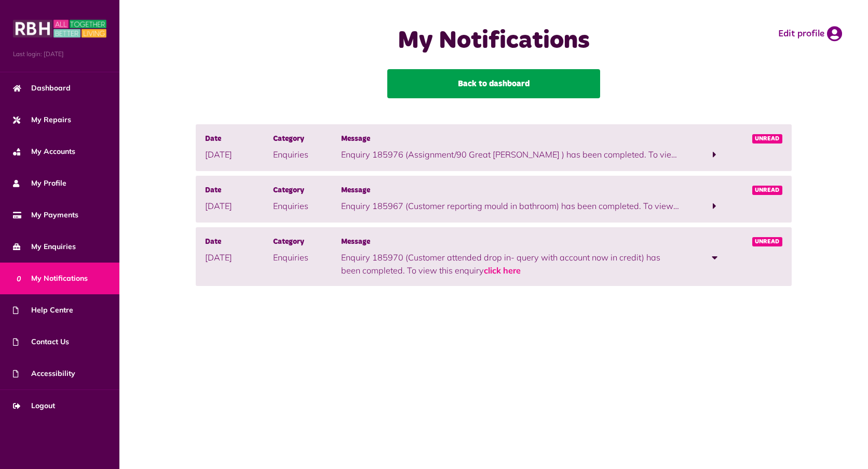 The height and width of the screenshot is (469, 868). I want to click on a: Edit profile, so click(810, 34).